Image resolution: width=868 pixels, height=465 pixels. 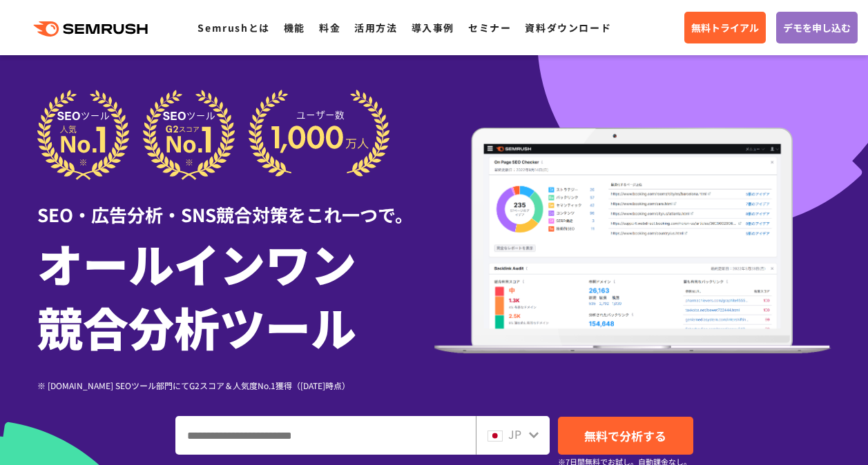 What do you see at coordinates (433, 28) in the screenshot?
I see `a: 導入事例` at bounding box center [433, 28].